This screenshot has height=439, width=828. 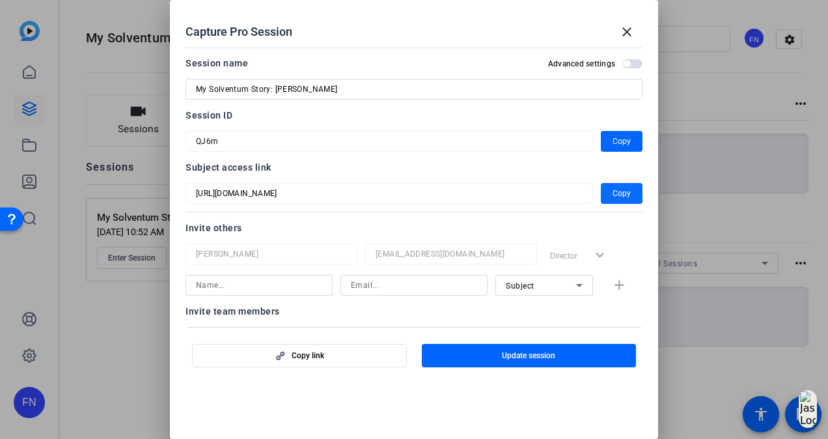 What do you see at coordinates (414, 228) in the screenshot?
I see `div: Invite others` at bounding box center [414, 228].